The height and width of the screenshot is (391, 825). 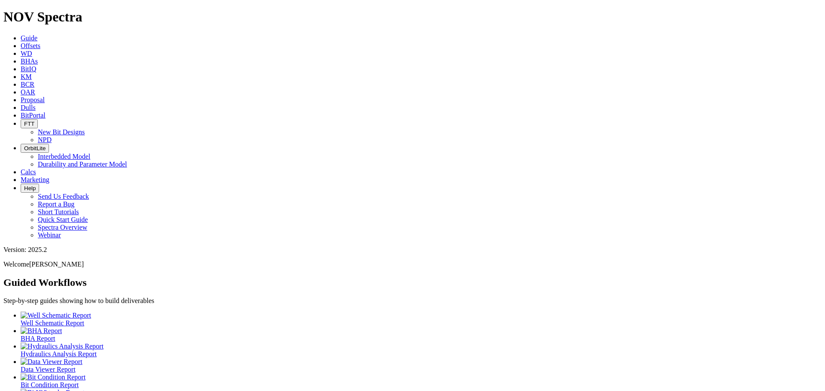 I want to click on span: Hydraulics Analysis Report, so click(x=58, y=354).